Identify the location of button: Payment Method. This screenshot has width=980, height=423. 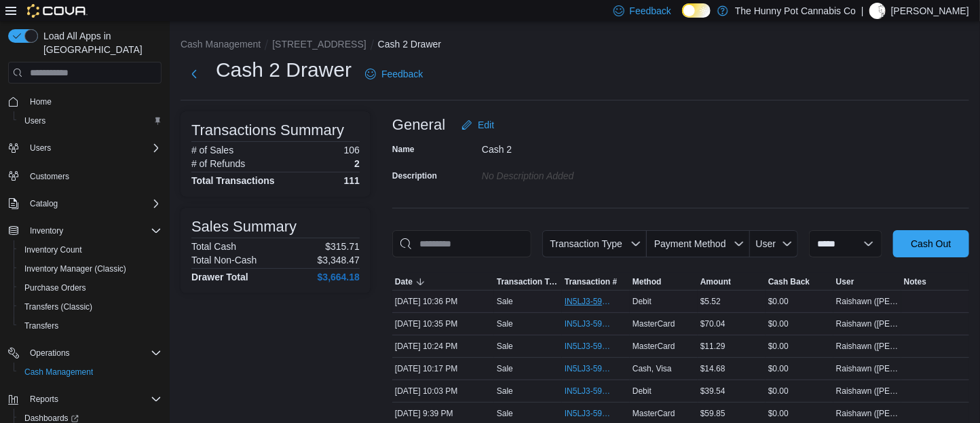
(698, 243).